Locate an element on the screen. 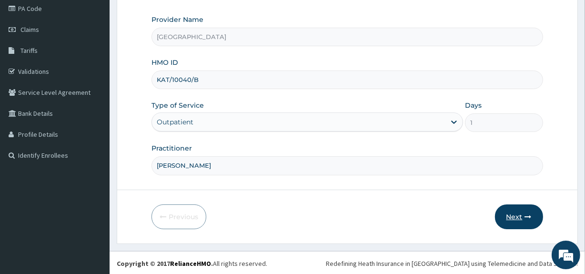  div: Outpatient is located at coordinates (175, 122).